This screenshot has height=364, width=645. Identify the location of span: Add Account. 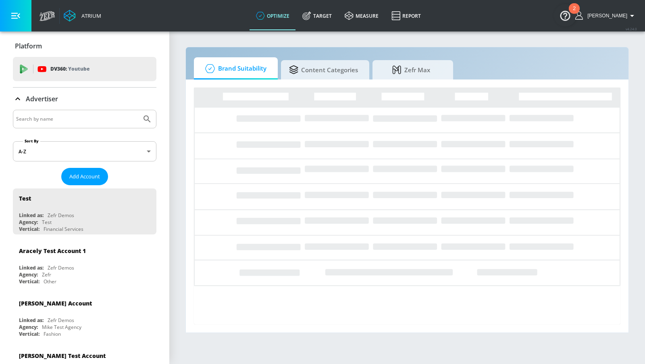
(85, 176).